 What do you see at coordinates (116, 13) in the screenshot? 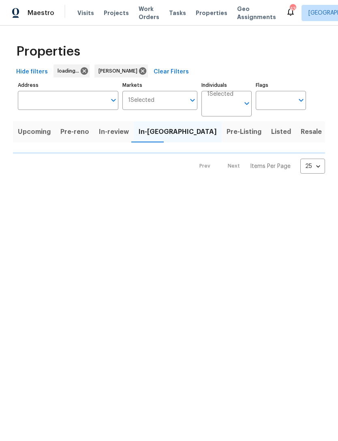
I see `span: Projects` at bounding box center [116, 13].